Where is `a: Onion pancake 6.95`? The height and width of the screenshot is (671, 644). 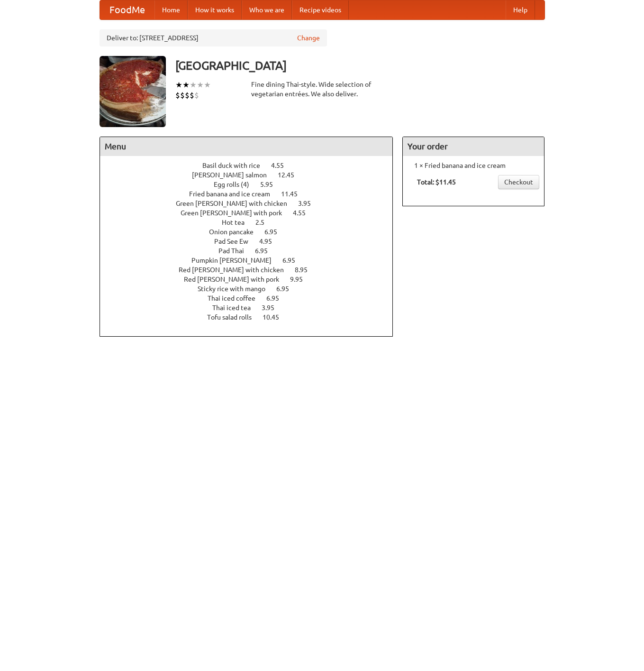
a: Onion pancake 6.95 is located at coordinates (251, 232).